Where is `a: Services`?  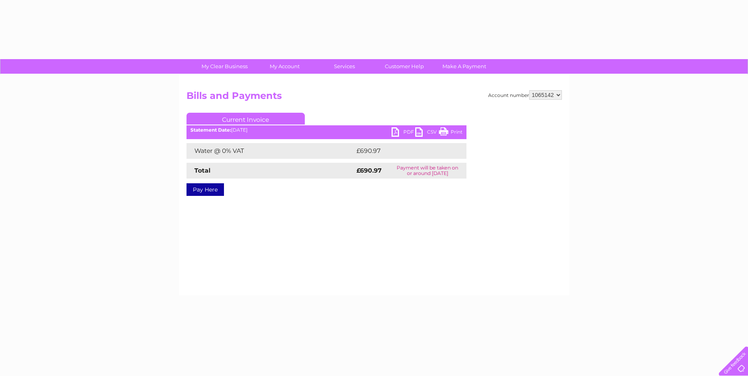 a: Services is located at coordinates (344, 66).